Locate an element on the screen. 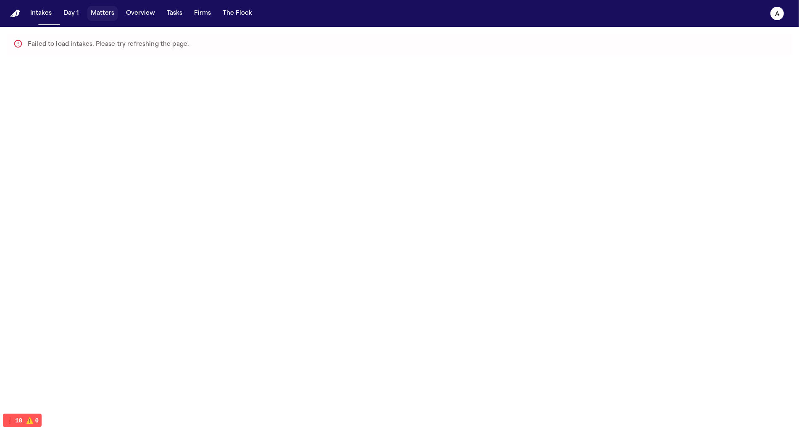 The height and width of the screenshot is (430, 799). button: Tasks is located at coordinates (174, 13).